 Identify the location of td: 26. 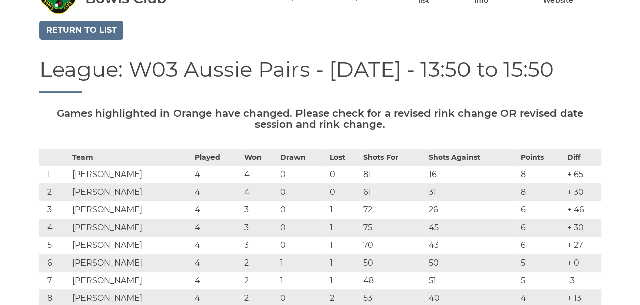
(471, 210).